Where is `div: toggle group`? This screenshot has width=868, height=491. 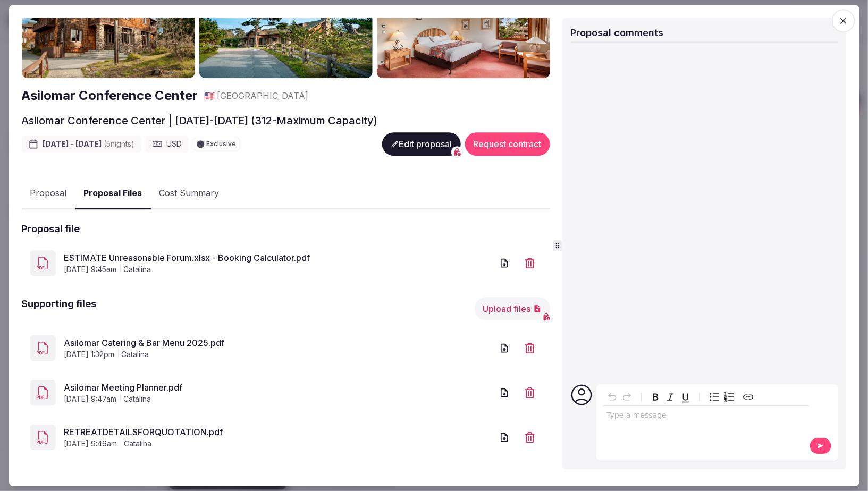
div: toggle group is located at coordinates (721, 397).